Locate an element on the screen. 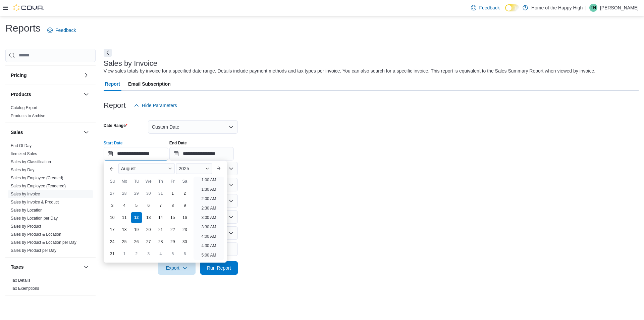 This screenshot has width=644, height=320. span: Run Report is located at coordinates (219, 268).